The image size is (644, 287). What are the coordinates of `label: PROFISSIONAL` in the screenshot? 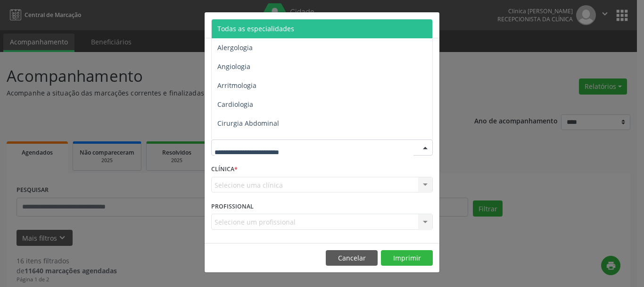 It's located at (233, 206).